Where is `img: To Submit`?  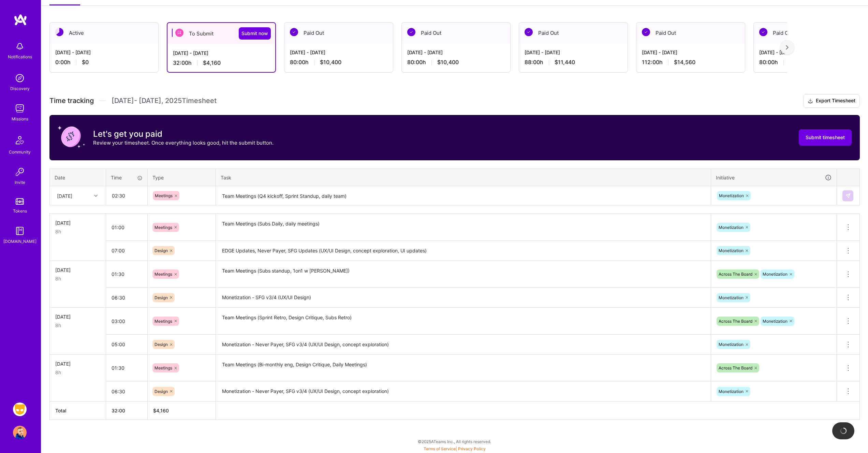
img: To Submit is located at coordinates (179, 33).